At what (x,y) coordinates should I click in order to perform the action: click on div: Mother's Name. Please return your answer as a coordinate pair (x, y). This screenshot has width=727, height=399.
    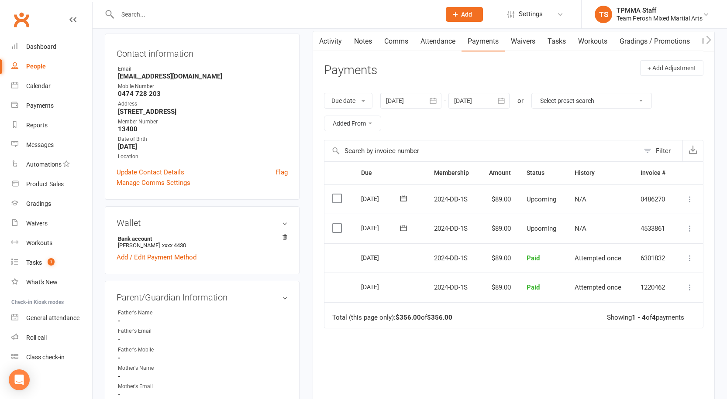
    Looking at the image, I should click on (154, 368).